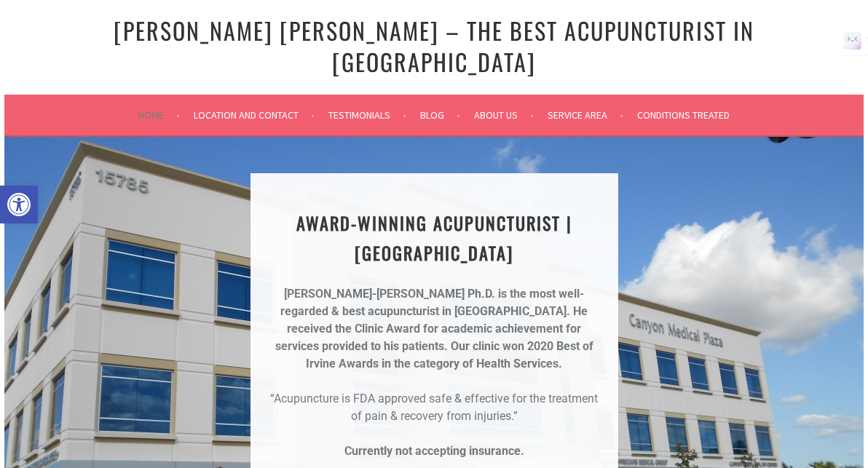 Image resolution: width=868 pixels, height=468 pixels. Describe the element at coordinates (434, 407) in the screenshot. I see `p: “Acupuncture is FDA approved safe & effective for the treatment of pain & recovery from injuries.”` at that location.